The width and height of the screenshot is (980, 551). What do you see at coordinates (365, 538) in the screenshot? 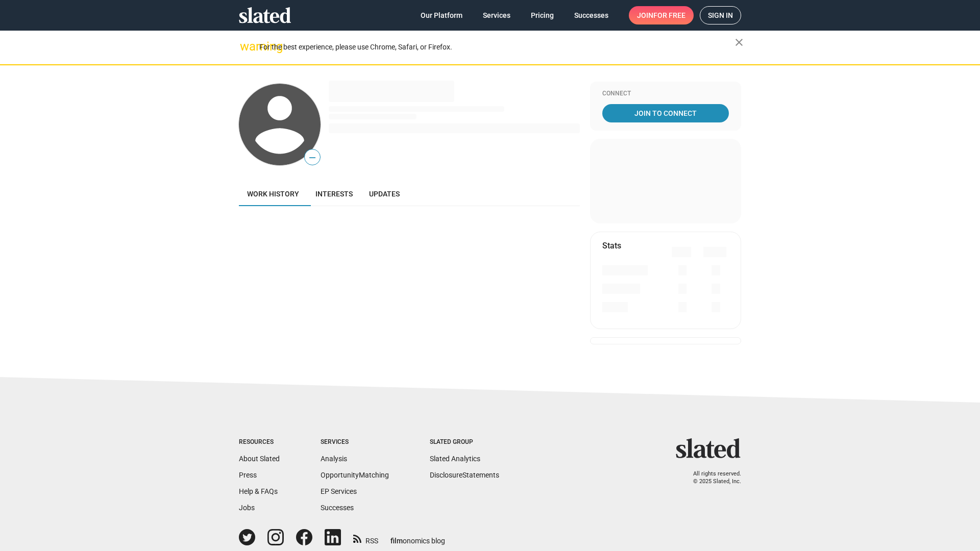
I see `a: RSS` at bounding box center [365, 538].